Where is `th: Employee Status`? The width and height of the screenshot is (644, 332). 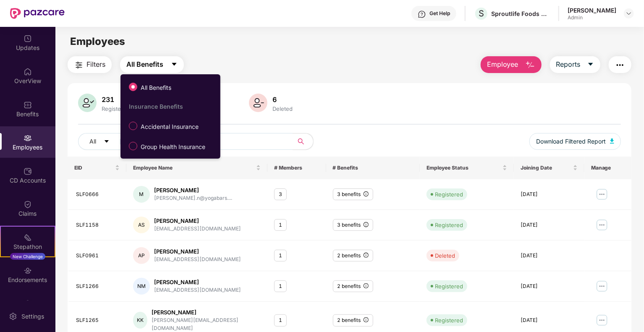 th: Employee Status is located at coordinates (467, 168).